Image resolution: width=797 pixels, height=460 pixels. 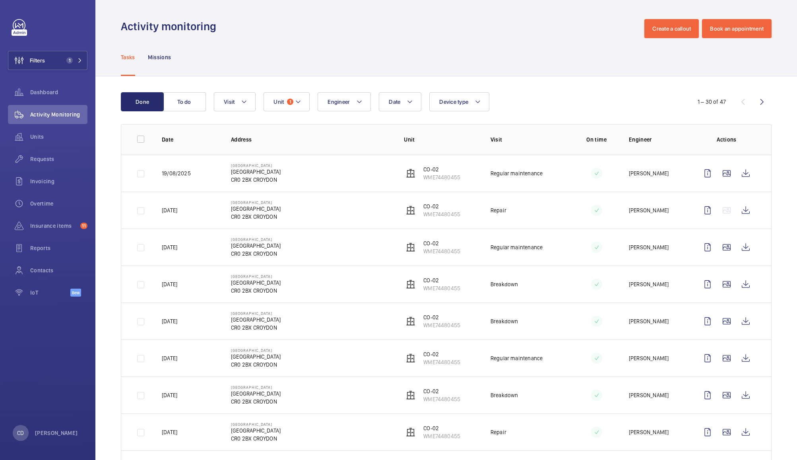 I want to click on p: Visit, so click(x=528, y=140).